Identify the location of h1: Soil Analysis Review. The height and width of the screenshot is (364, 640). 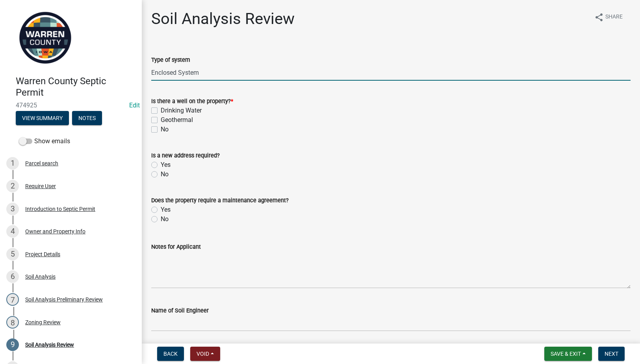
(223, 19).